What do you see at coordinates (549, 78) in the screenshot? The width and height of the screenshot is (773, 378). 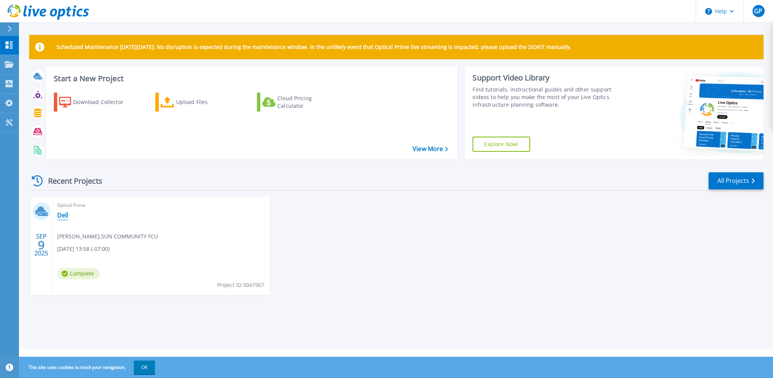 I see `div: Support Video Library` at bounding box center [549, 78].